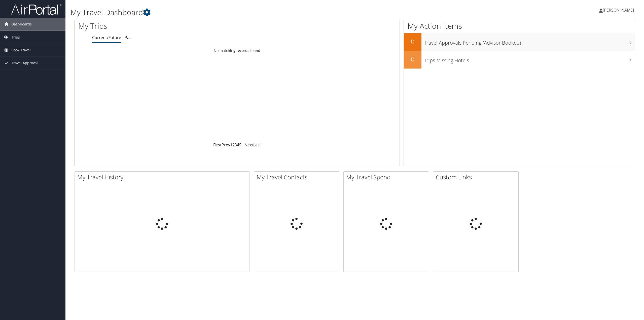 The height and width of the screenshot is (320, 644). What do you see at coordinates (237, 51) in the screenshot?
I see `td: No matching records found` at bounding box center [237, 51].